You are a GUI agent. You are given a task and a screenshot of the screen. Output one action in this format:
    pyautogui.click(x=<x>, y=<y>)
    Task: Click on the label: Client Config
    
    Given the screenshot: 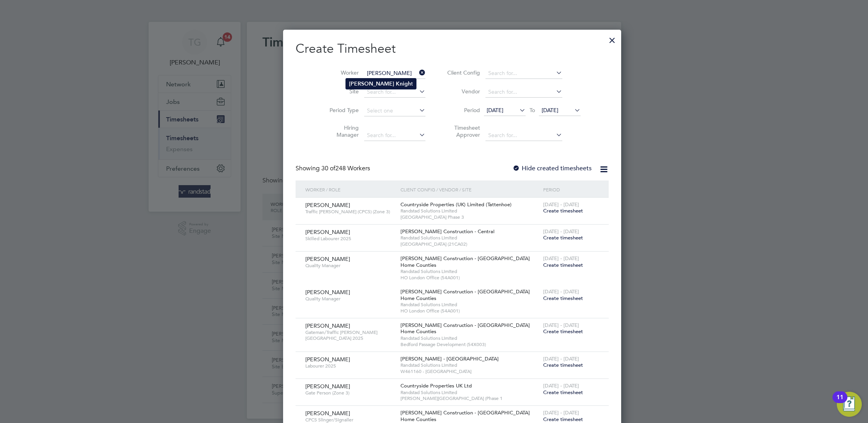 What is the action you would take?
    pyautogui.click(x=463, y=73)
    